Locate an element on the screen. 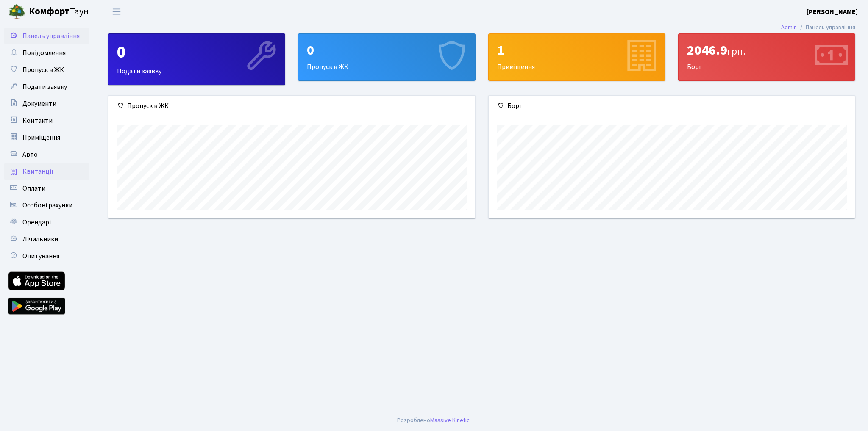  a: Приміщення is located at coordinates (46, 138).